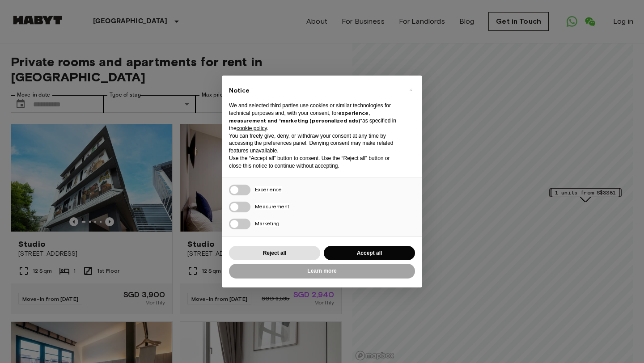 The image size is (644, 363). What do you see at coordinates (299, 117) in the screenshot?
I see `strong: experience, measurement and “marketing (personalized ads)”` at bounding box center [299, 117].